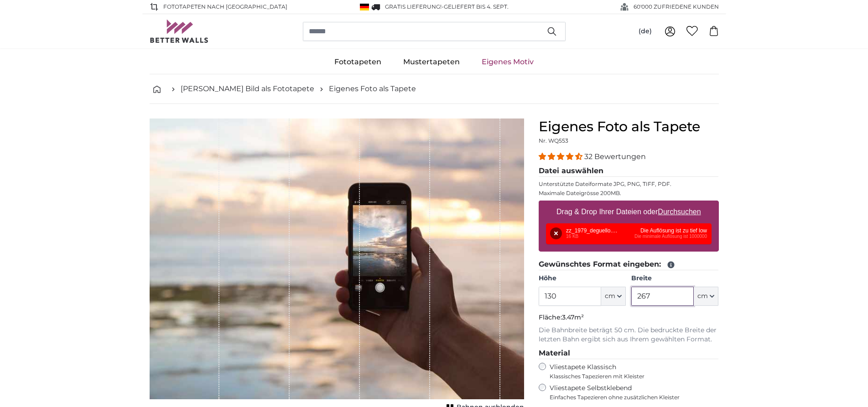 The image size is (868, 407). Describe the element at coordinates (553, 141) in the screenshot. I see `span: Nr. WQ553` at that location.